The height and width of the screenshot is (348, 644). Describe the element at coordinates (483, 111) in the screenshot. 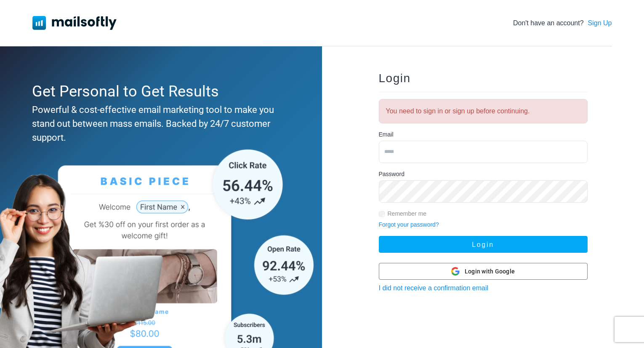

I see `div: You need to sign in or sign up before continuing.` at that location.